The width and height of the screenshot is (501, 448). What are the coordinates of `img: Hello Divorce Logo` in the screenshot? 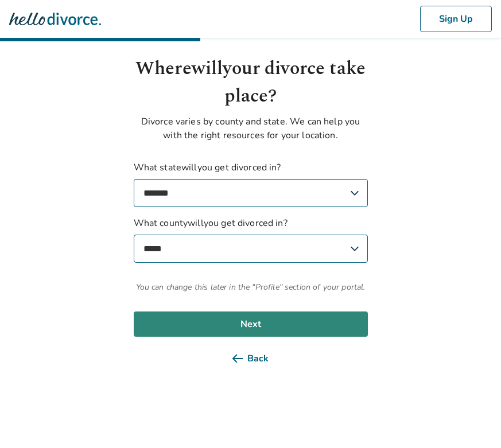 It's located at (55, 19).